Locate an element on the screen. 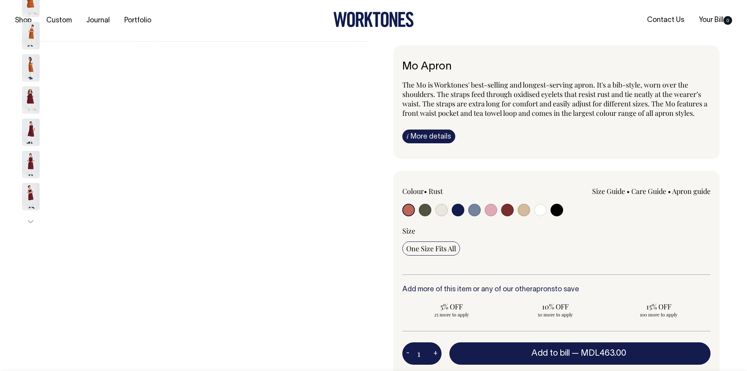 The image size is (747, 371). a: Size Guide is located at coordinates (609, 191).